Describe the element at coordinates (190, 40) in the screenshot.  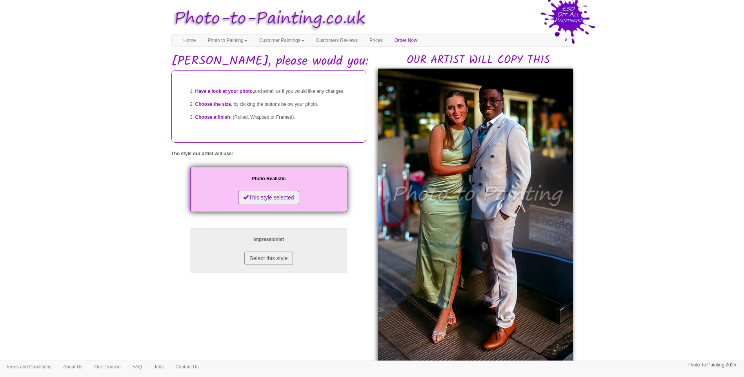
I see `a: Home` at that location.